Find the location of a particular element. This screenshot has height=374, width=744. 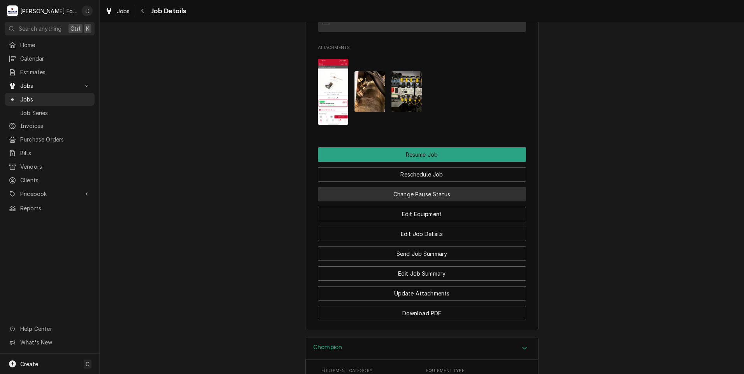

button: Download PDF is located at coordinates (422, 313).